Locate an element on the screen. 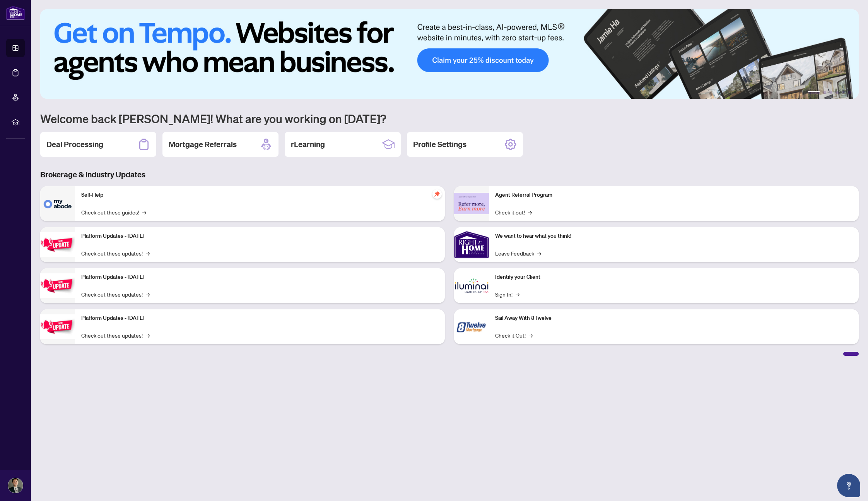 This screenshot has width=868, height=501. button: 3 is located at coordinates (831, 93).